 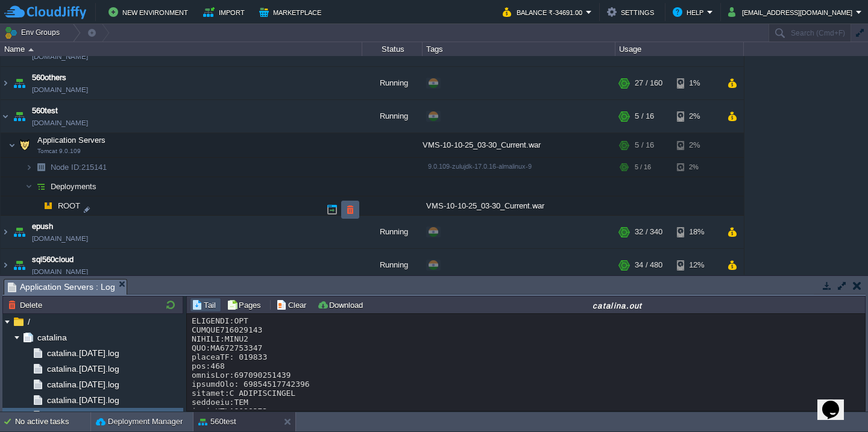 What do you see at coordinates (342, 305) in the screenshot?
I see `button: Download` at bounding box center [342, 305].